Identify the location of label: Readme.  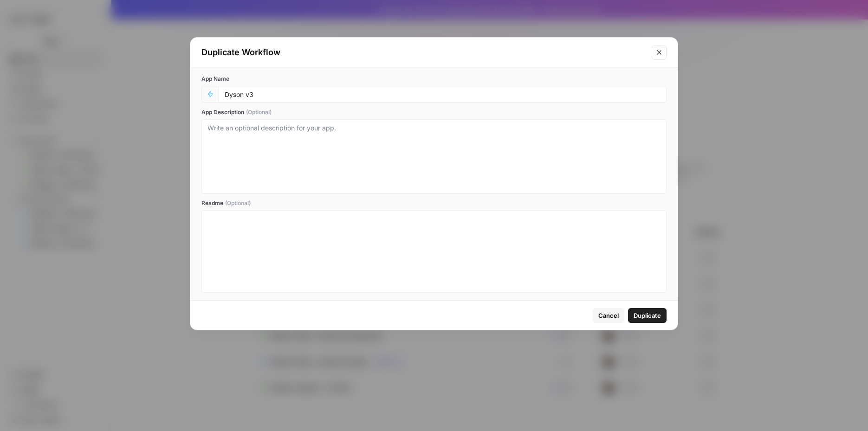
(434, 204).